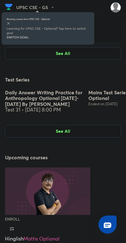 This screenshot has height=243, width=126. I want to click on div: SWITCH GOAL, so click(48, 37).